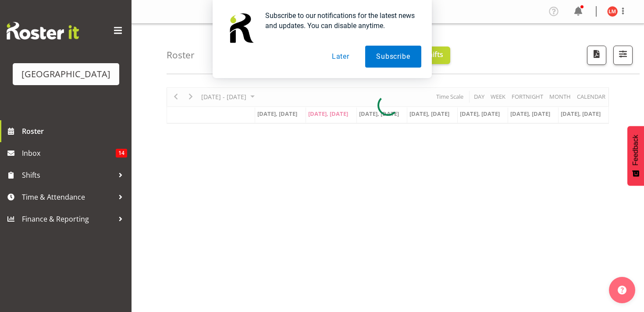 The height and width of the screenshot is (312, 644). I want to click on span: Roster, so click(75, 131).